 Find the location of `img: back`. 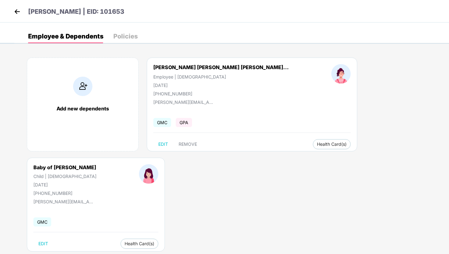

img: back is located at coordinates (17, 12).